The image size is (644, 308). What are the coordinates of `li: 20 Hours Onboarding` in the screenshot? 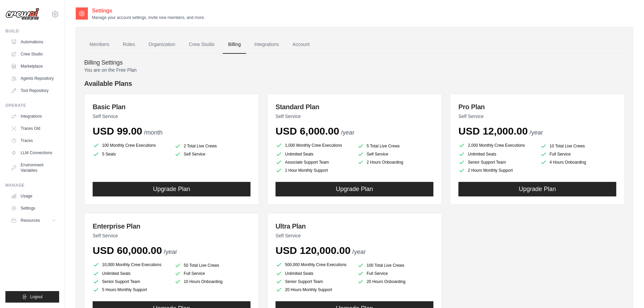 It's located at (396, 282).